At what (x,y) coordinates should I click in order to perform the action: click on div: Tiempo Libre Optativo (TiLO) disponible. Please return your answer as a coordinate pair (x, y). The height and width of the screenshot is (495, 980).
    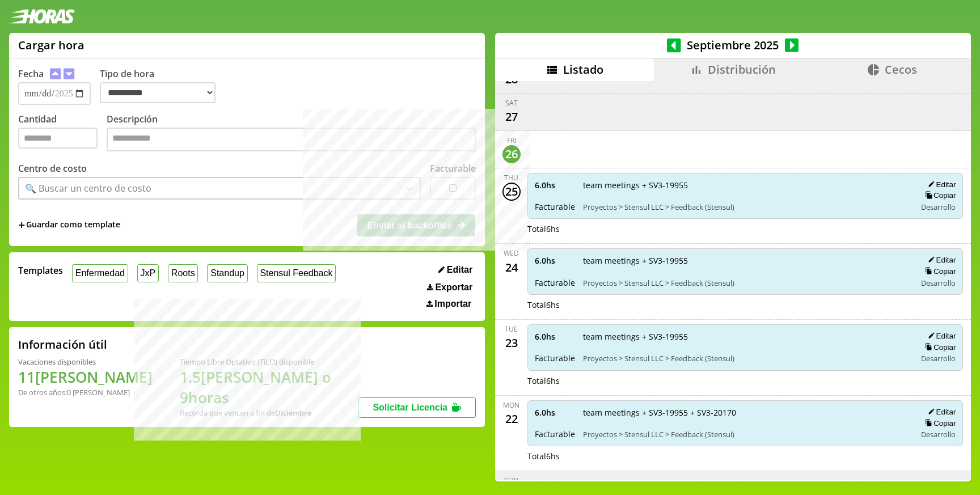
    Looking at the image, I should click on (269, 362).